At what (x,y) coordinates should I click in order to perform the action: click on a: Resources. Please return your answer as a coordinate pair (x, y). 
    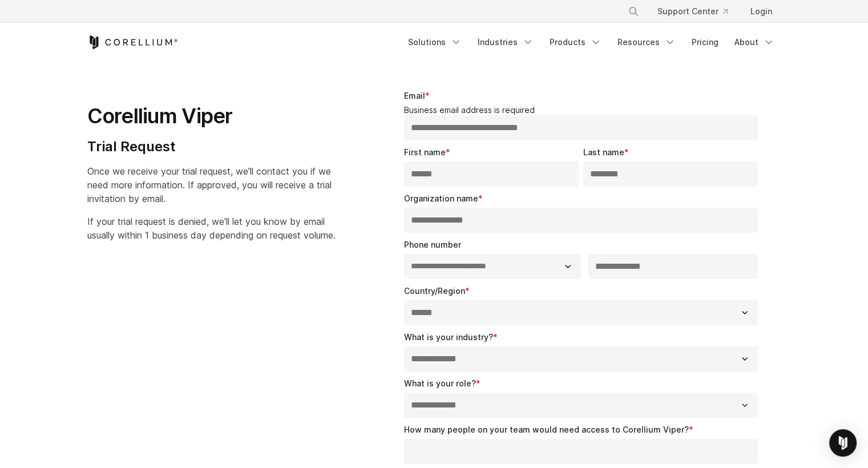
    Looking at the image, I should click on (647, 42).